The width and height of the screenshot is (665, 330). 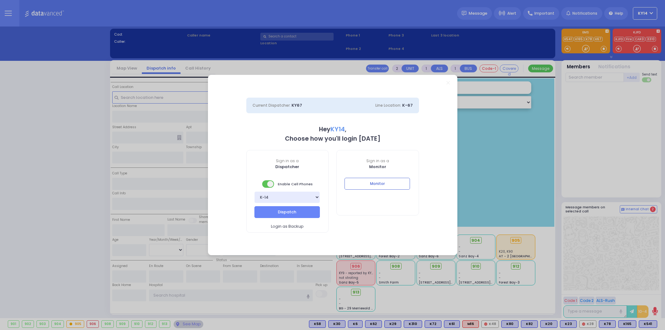 What do you see at coordinates (287, 226) in the screenshot?
I see `span: Login as Backup` at bounding box center [287, 226].